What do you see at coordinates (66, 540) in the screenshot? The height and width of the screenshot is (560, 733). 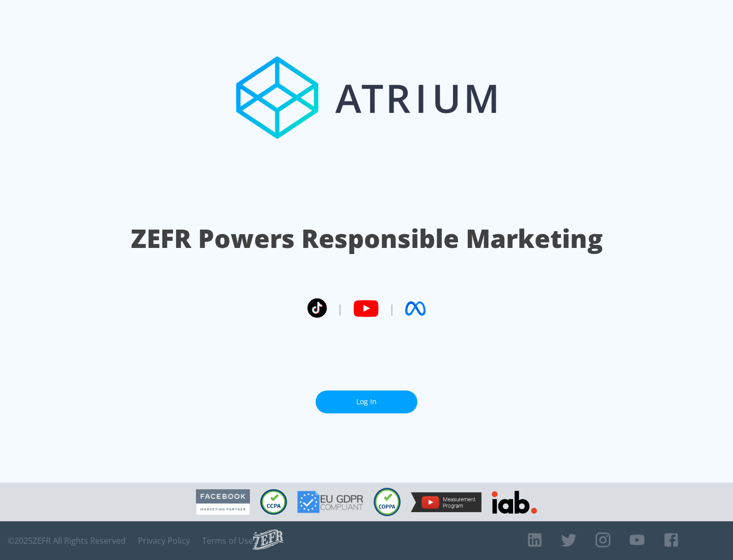 I see `span: © 2025 ZEFR All Rights Reserved` at bounding box center [66, 540].